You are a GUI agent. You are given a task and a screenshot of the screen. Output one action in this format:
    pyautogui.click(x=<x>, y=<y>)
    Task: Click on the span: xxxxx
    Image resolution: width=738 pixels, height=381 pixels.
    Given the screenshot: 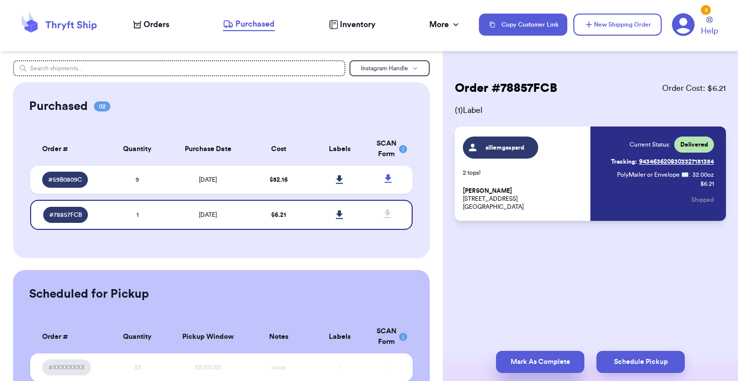 What is the action you would take?
    pyautogui.click(x=278, y=367)
    